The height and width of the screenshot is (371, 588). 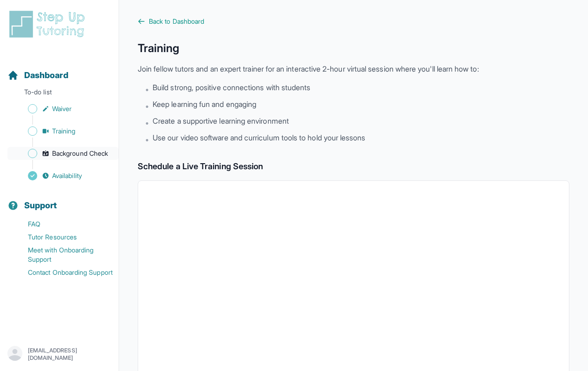 What do you see at coordinates (63, 237) in the screenshot?
I see `a: Tutor Resources` at bounding box center [63, 237].